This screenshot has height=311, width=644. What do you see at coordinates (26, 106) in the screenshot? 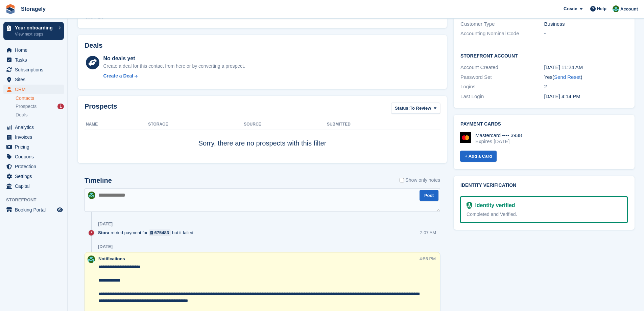
I see `span: Prospects` at bounding box center [26, 106].